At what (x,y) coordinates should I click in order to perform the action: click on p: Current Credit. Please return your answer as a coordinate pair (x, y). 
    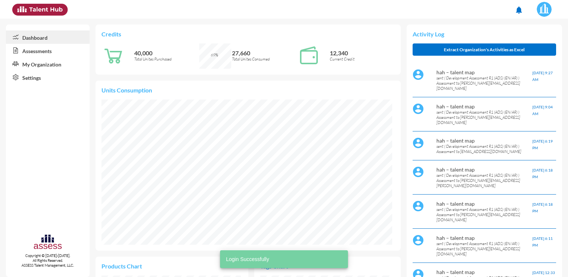
    Looking at the image, I should click on (362, 59).